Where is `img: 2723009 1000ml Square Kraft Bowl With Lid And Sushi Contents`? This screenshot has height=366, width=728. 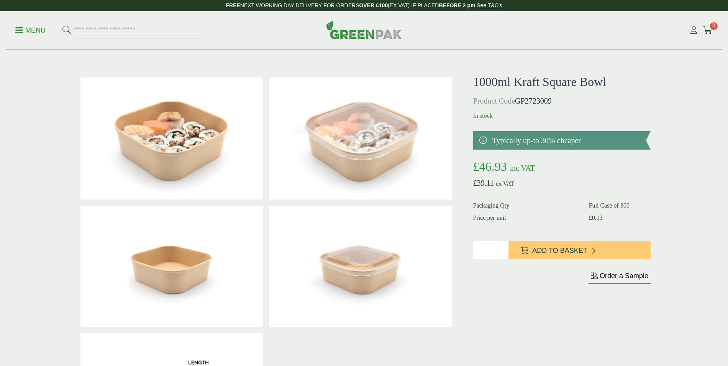
img: 2723009 1000ml Square Kraft Bowl With Lid And Sushi Contents is located at coordinates (360, 138).